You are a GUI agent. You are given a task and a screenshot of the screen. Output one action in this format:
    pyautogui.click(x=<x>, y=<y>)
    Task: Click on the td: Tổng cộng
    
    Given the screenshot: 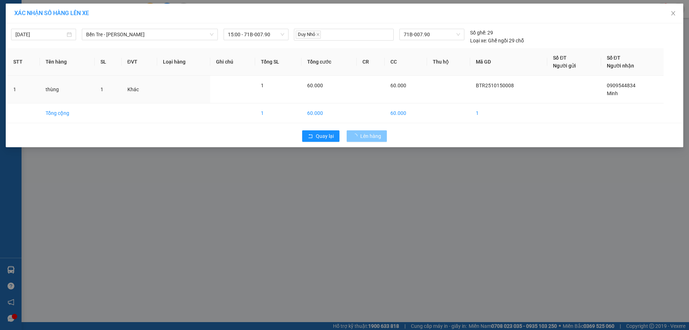 What is the action you would take?
    pyautogui.click(x=67, y=113)
    